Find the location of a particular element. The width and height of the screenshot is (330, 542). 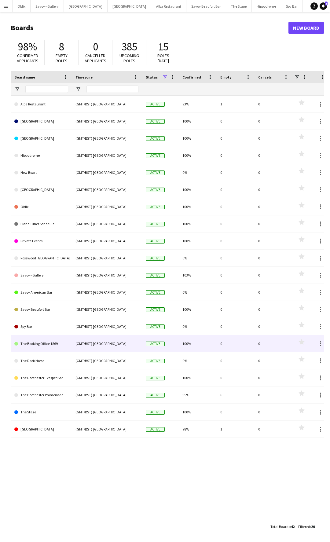

a: The Dorchester - Vesper Bar is located at coordinates (41, 378).